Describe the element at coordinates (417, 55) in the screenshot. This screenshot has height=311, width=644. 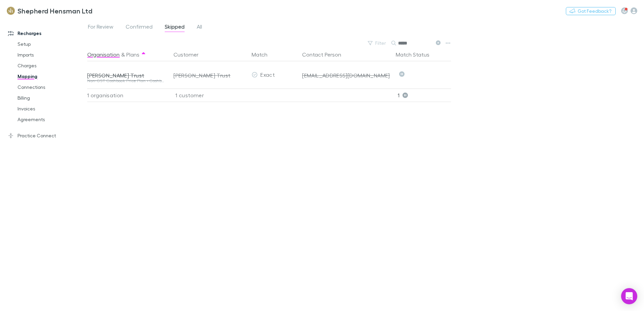
I see `button: Match Status` at that location.